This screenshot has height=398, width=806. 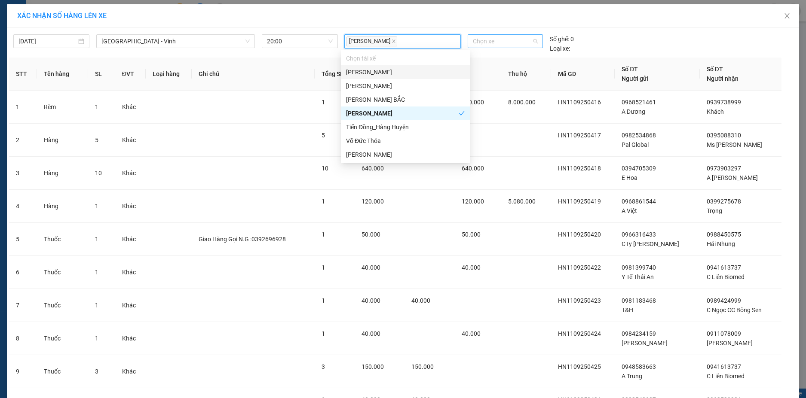 I want to click on span: HN1109250416, so click(x=579, y=102).